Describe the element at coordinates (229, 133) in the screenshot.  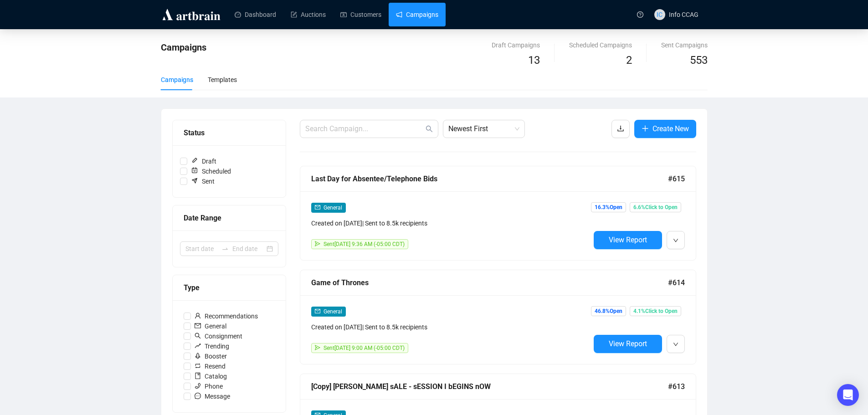
I see `div: Status` at that location.